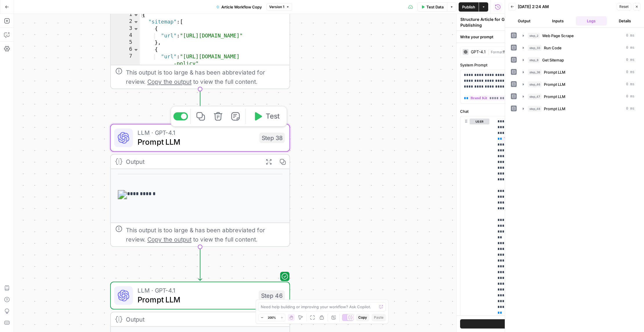 The image size is (644, 332). I want to click on textarea: Structure Article for Grid Publishing, so click(494, 23).